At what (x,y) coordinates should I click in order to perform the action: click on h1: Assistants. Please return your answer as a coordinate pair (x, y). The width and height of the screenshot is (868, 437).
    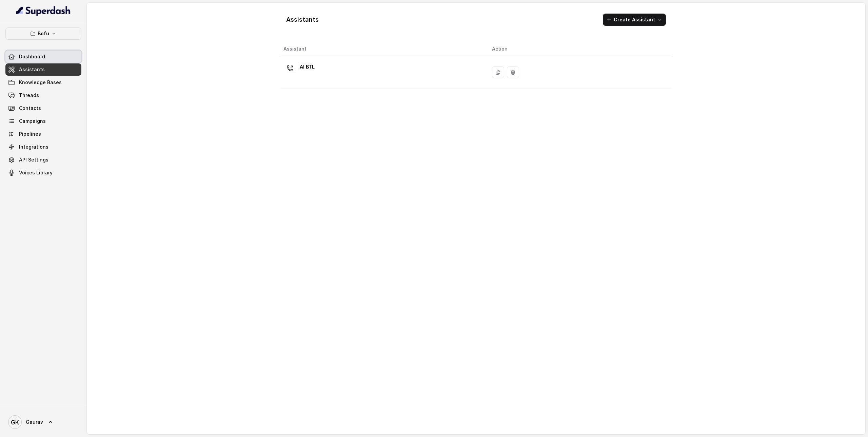
    Looking at the image, I should click on (302, 20).